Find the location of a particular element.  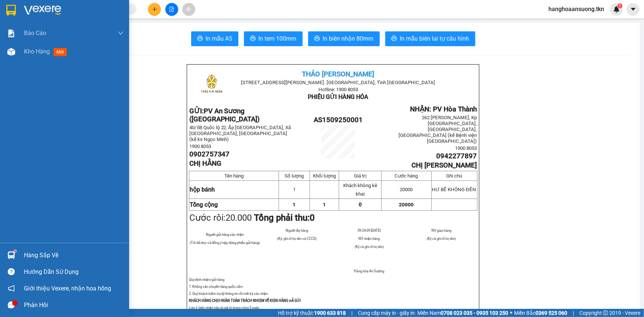

button: caret-down is located at coordinates (633, 9).